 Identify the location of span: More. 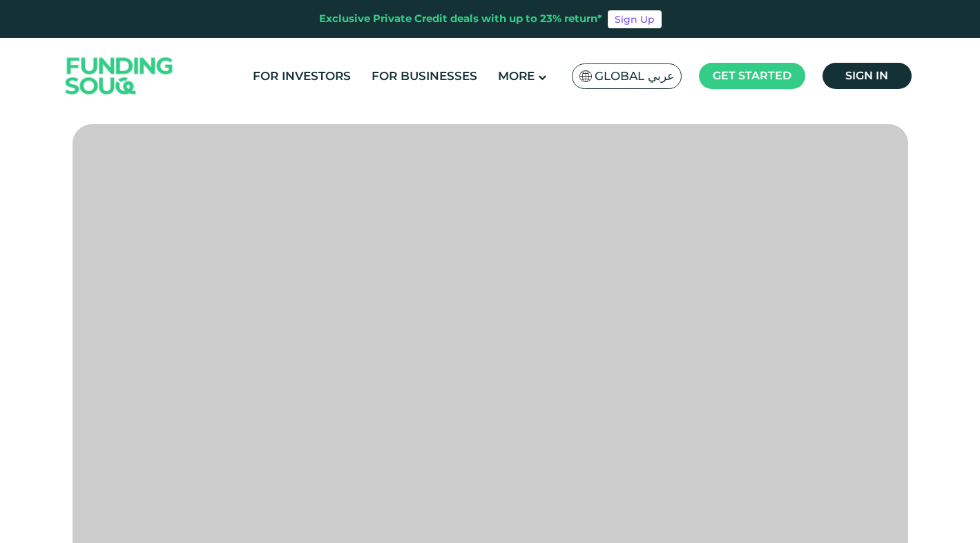
(516, 76).